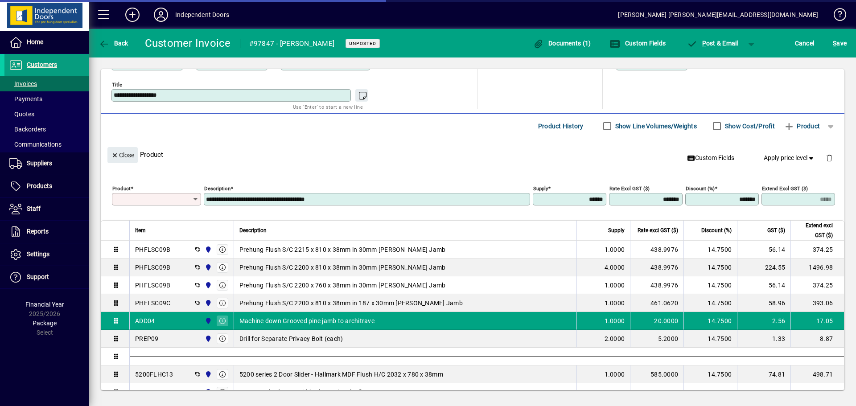 The image size is (856, 406). I want to click on span: Rate excl GST ($), so click(658, 231).